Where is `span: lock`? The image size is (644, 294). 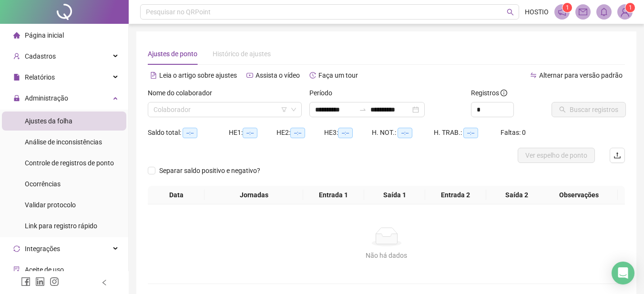 span: lock is located at coordinates (17, 98).